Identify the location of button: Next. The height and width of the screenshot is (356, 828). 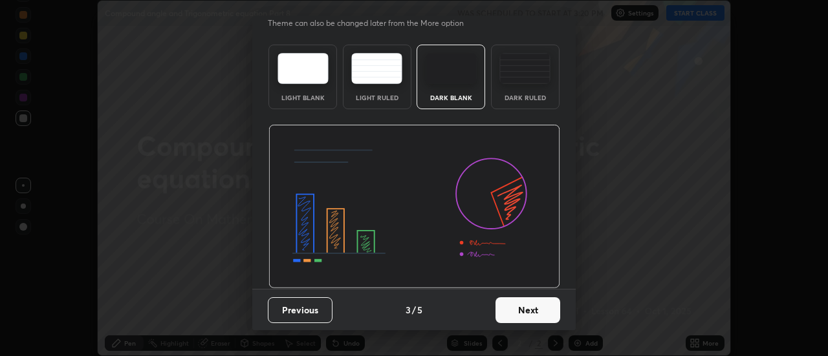
(528, 310).